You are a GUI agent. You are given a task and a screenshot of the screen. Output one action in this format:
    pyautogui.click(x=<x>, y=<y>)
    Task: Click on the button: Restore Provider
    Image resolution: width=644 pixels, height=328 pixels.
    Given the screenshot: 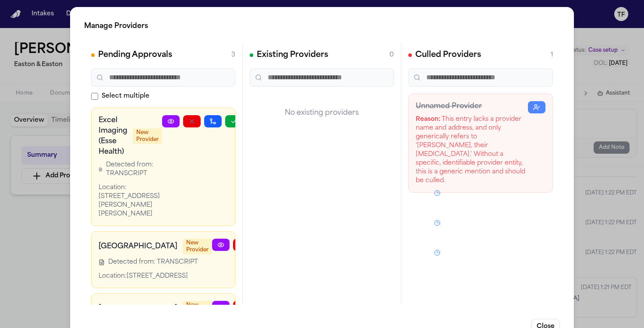 What is the action you would take?
    pyautogui.click(x=537, y=107)
    